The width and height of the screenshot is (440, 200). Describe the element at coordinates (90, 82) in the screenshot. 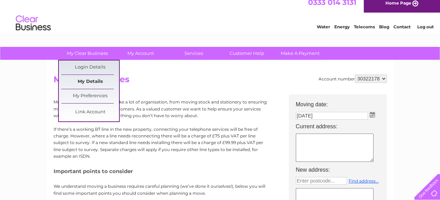

I see `a: My Details` at that location.